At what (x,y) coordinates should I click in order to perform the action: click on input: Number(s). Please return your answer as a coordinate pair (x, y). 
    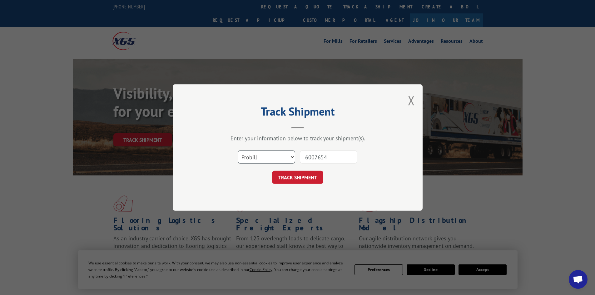
    Looking at the image, I should click on (329, 157).